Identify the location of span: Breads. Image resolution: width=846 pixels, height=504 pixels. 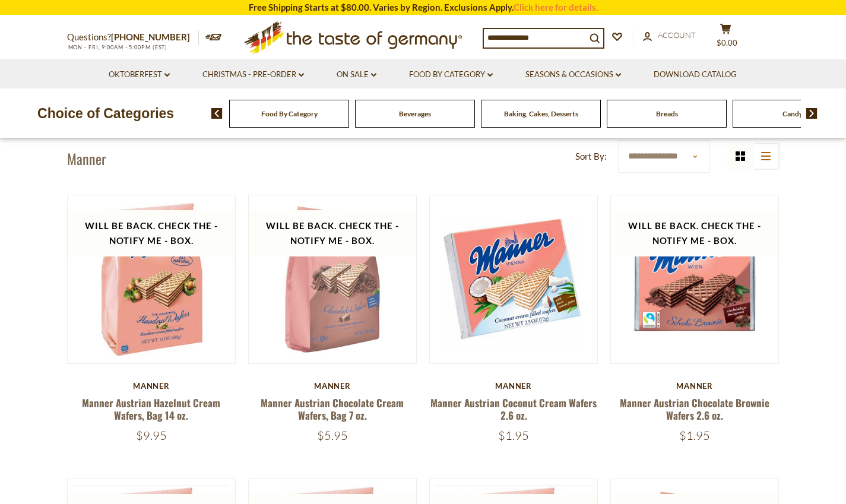
(667, 113).